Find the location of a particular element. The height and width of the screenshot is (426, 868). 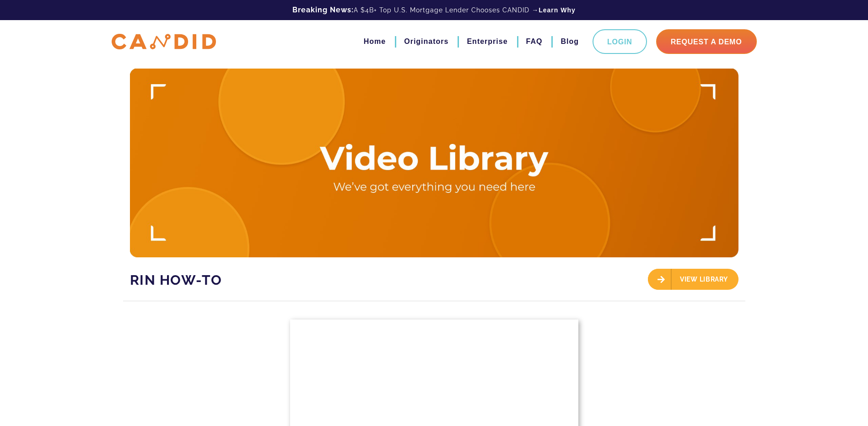

img: CANDID APP is located at coordinates (163, 42).